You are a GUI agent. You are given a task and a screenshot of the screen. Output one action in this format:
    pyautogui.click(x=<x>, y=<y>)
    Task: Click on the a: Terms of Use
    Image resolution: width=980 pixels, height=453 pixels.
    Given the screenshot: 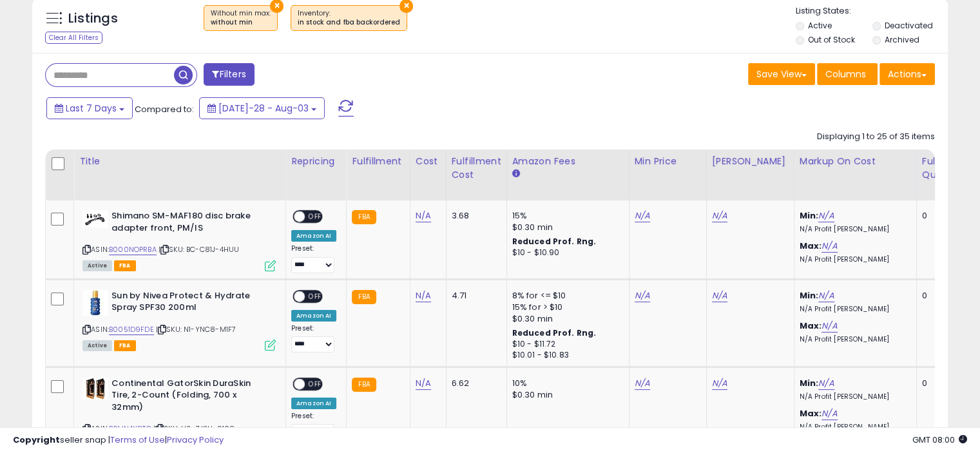 What is the action you would take?
    pyautogui.click(x=138, y=439)
    